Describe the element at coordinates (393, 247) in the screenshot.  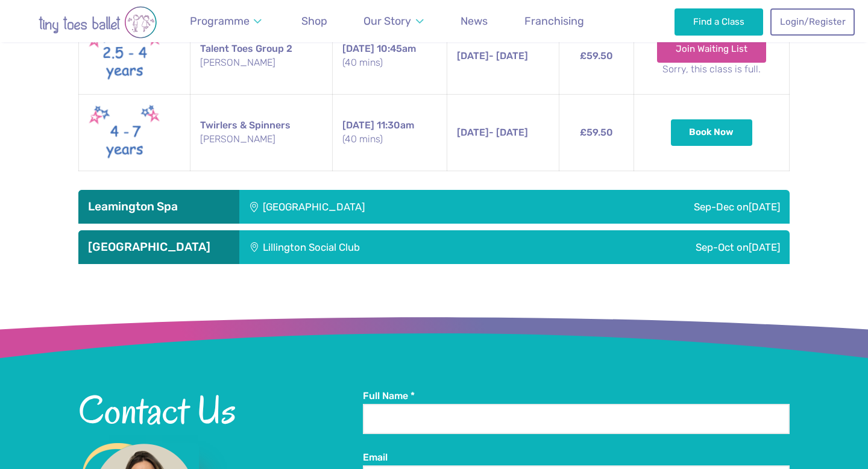
I see `div: Lillington Social Club` at that location.